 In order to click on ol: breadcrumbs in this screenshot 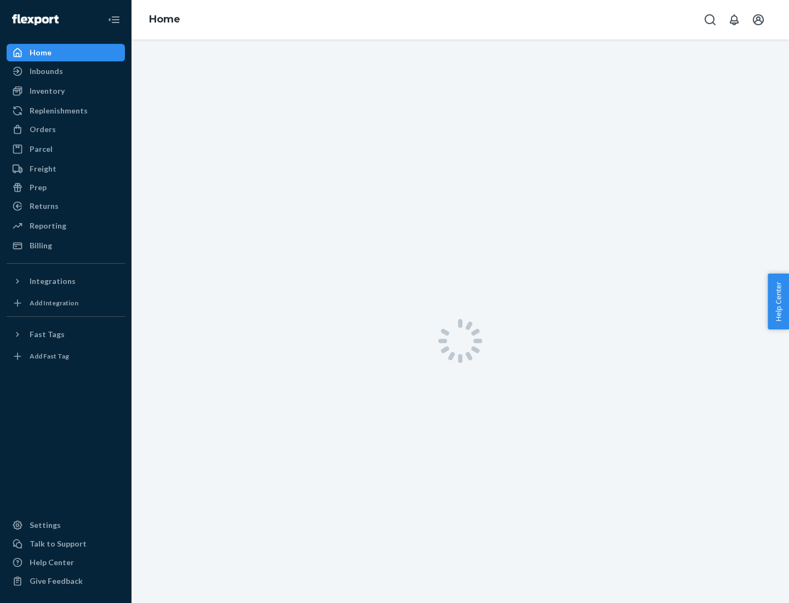, I will do `click(164, 20)`.